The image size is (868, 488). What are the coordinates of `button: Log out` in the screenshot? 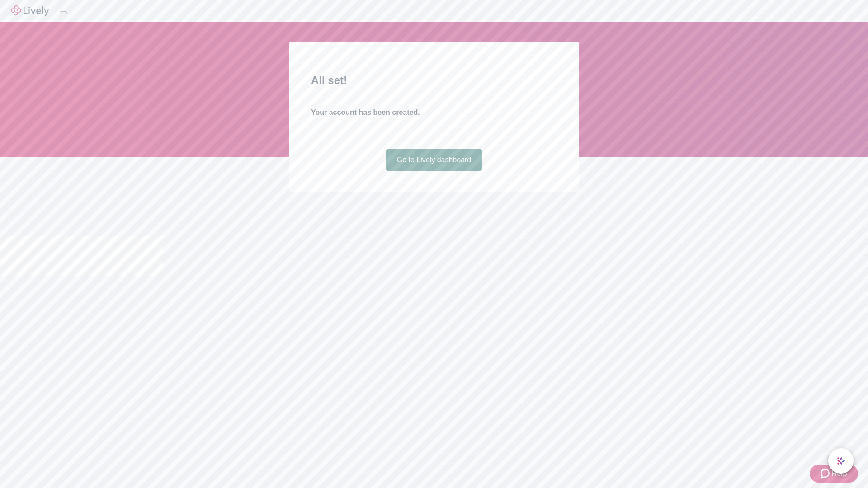 It's located at (63, 13).